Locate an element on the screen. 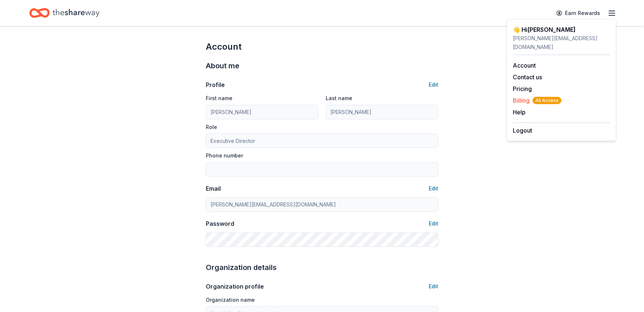  div: Password is located at coordinates (220, 224).